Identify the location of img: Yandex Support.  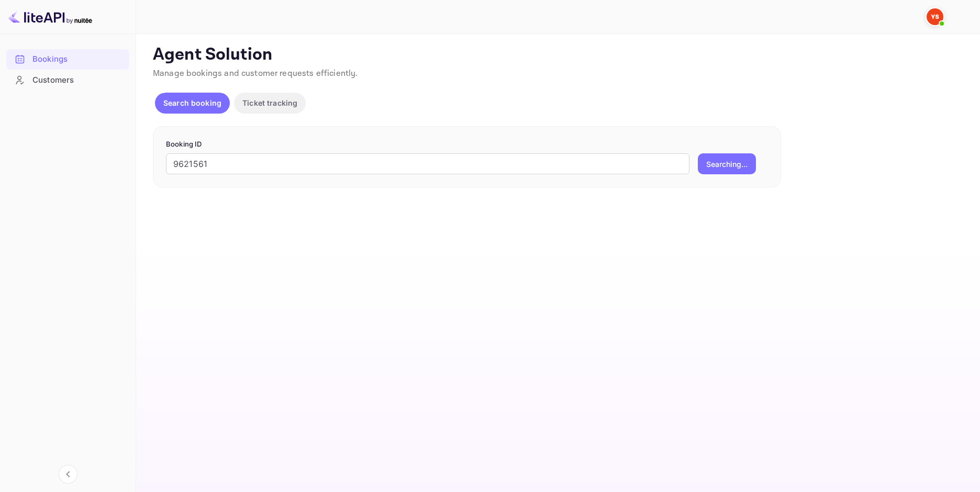
(935, 16).